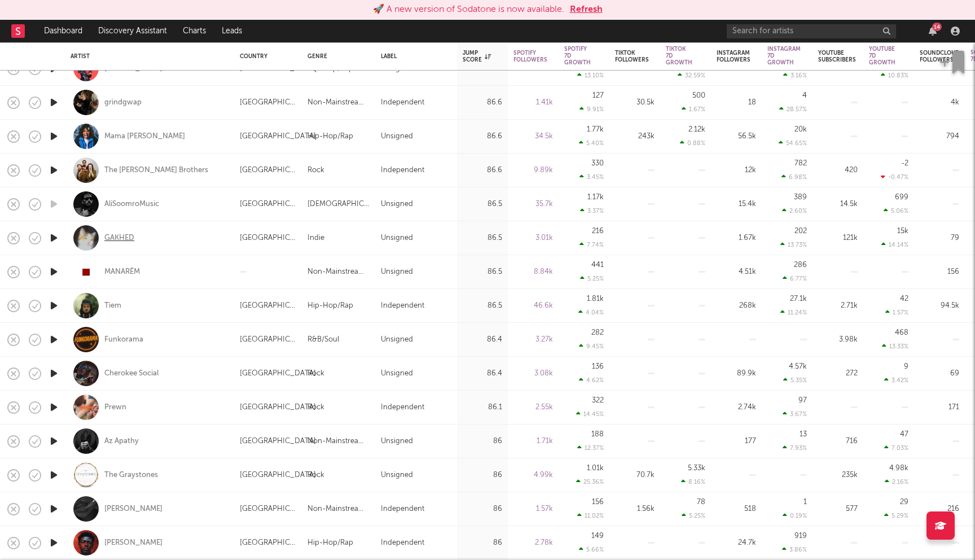  I want to click on div: 4k, so click(939, 103).